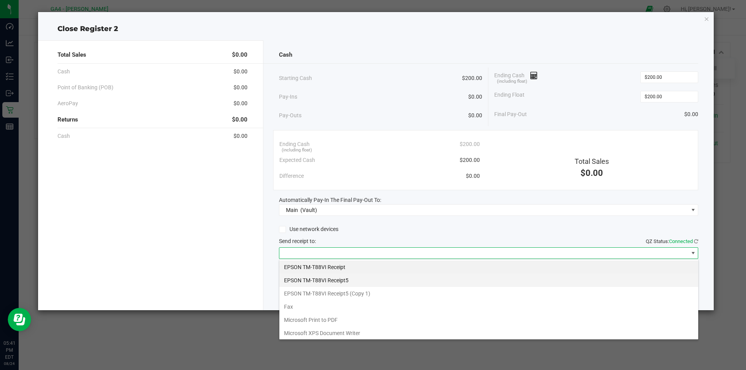 This screenshot has height=370, width=746. Describe the element at coordinates (672, 241) in the screenshot. I see `span: QZ Status:` at that location.